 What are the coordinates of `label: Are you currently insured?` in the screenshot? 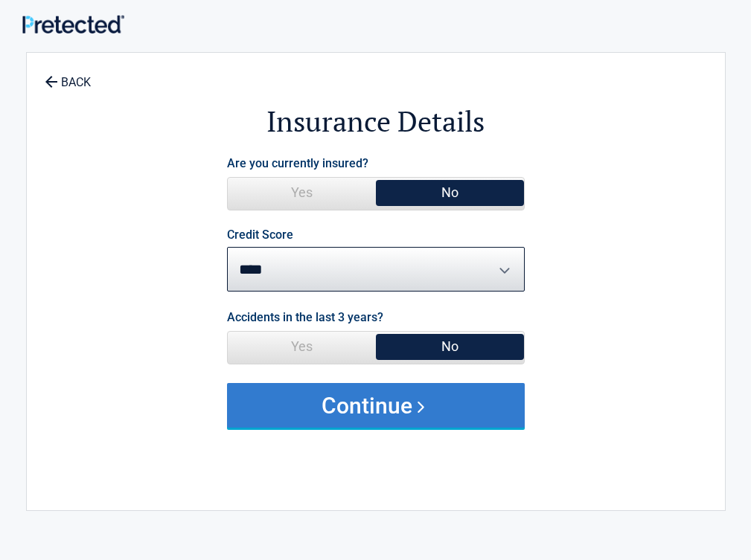 It's located at (298, 163).